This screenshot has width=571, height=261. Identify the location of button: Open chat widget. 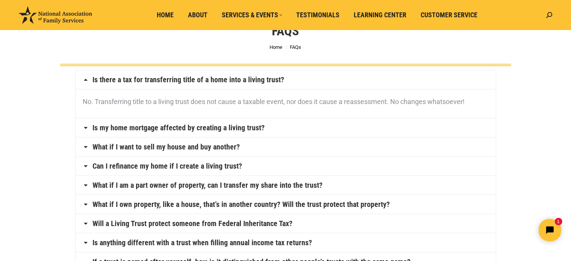
(112, 18).